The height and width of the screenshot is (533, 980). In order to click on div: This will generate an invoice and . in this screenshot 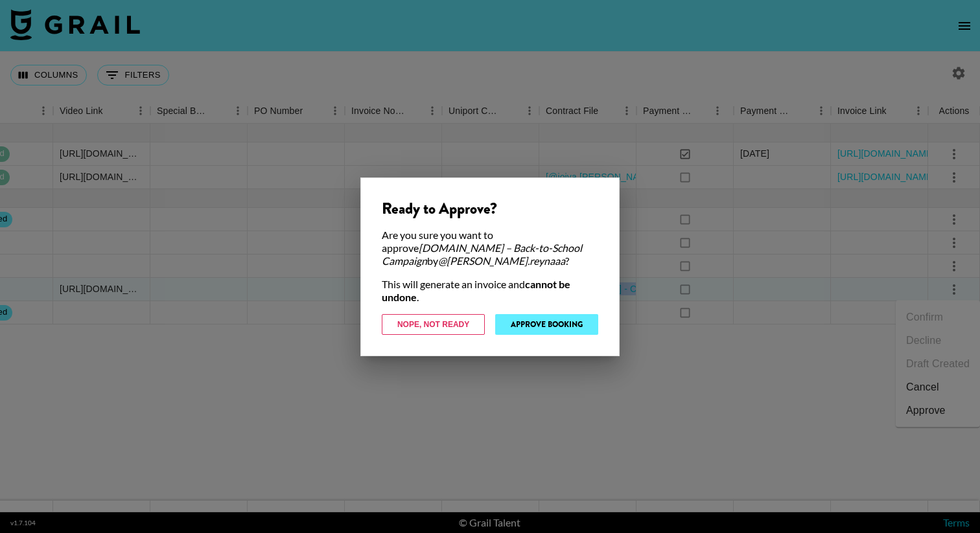, I will do `click(490, 291)`.